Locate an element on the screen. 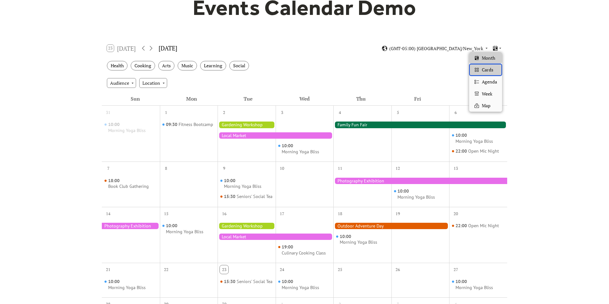 The height and width of the screenshot is (304, 609). span: Cards is located at coordinates (487, 70).